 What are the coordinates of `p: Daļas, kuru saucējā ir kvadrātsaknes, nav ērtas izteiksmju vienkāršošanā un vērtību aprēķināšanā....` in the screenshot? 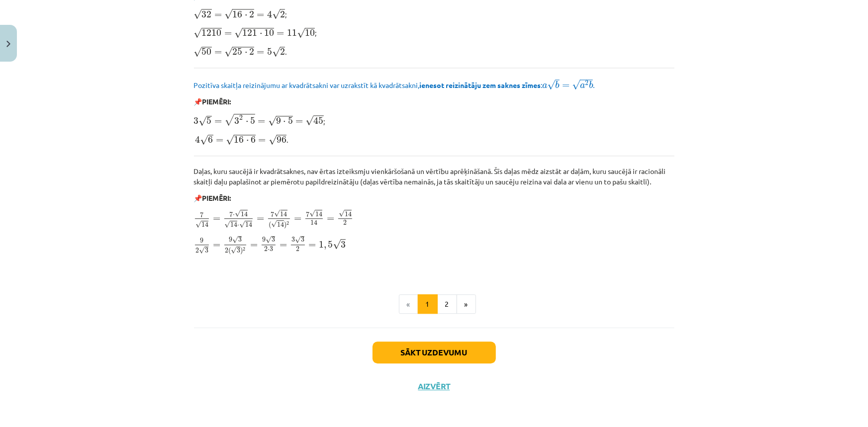 It's located at (434, 176).